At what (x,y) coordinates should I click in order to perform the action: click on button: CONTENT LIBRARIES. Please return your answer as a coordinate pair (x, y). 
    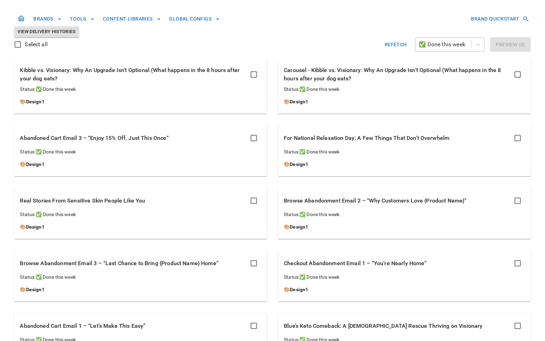
    Looking at the image, I should click on (132, 19).